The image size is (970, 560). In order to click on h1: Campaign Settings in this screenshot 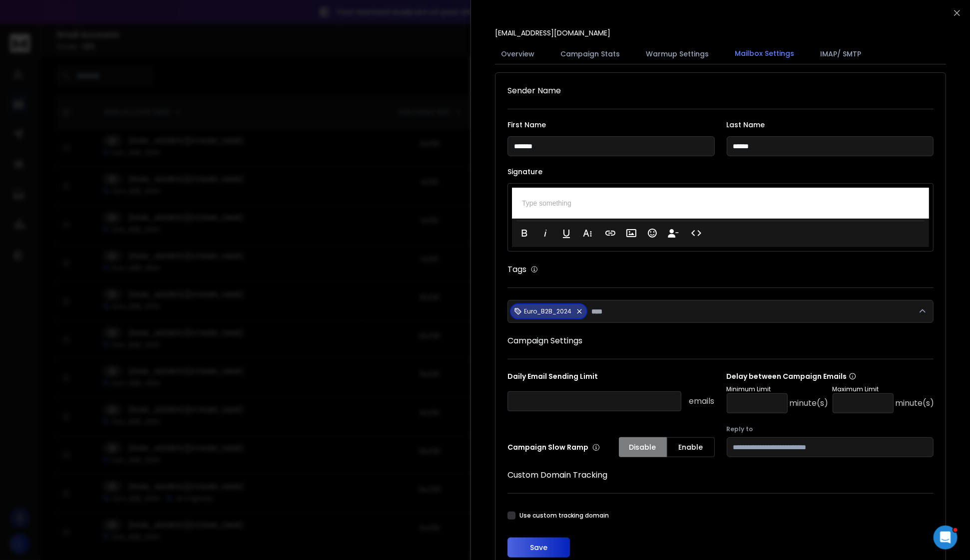, I will do `click(720, 341)`.